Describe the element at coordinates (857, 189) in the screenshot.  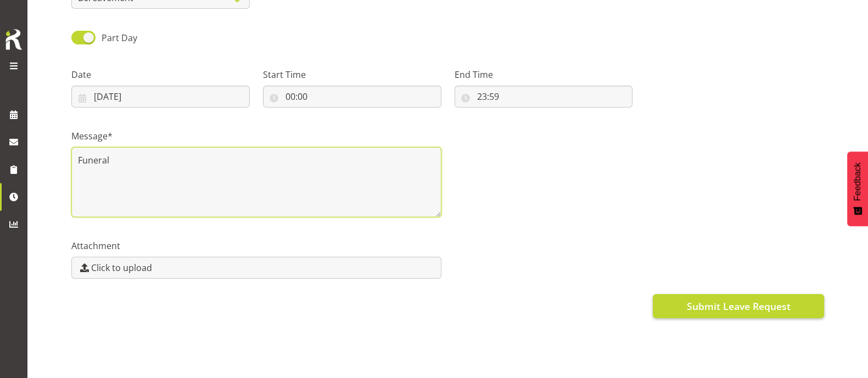
I see `button: Feedback - Show survey` at that location.